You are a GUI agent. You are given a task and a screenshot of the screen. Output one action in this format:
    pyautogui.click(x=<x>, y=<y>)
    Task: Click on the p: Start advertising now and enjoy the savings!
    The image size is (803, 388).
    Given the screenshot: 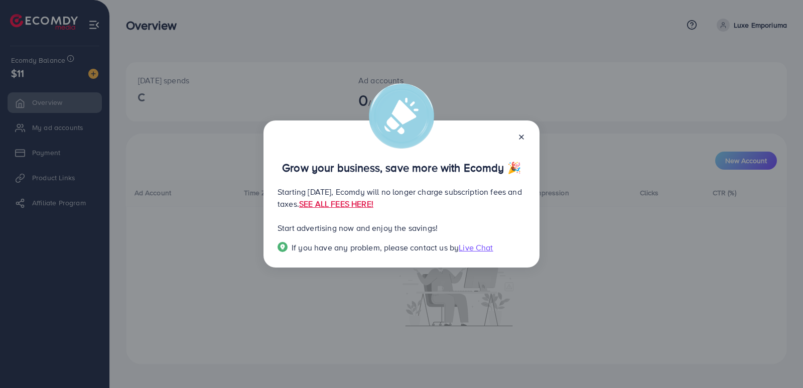 What is the action you would take?
    pyautogui.click(x=401, y=228)
    